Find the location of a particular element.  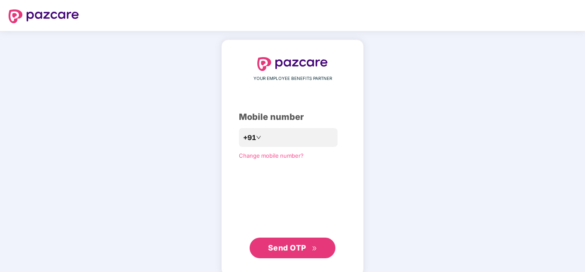

span: Change mobile number? is located at coordinates (271, 155).